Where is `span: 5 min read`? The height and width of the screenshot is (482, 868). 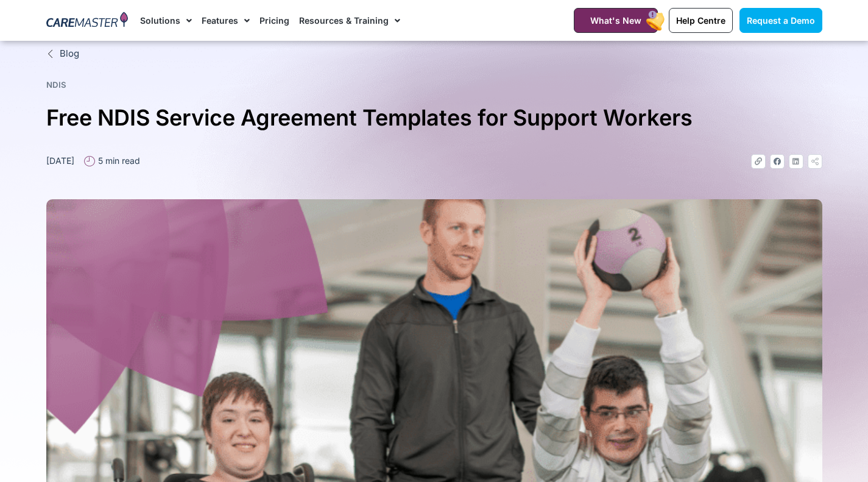 span: 5 min read is located at coordinates (118, 160).